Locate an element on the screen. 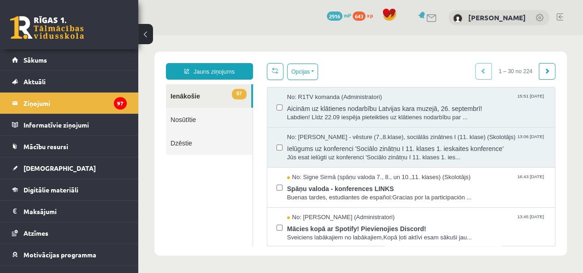 This screenshot has height=273, width=583. span: Buenas tardes, estudiantes de español:Gracias por la participación ... is located at coordinates (278, 162).